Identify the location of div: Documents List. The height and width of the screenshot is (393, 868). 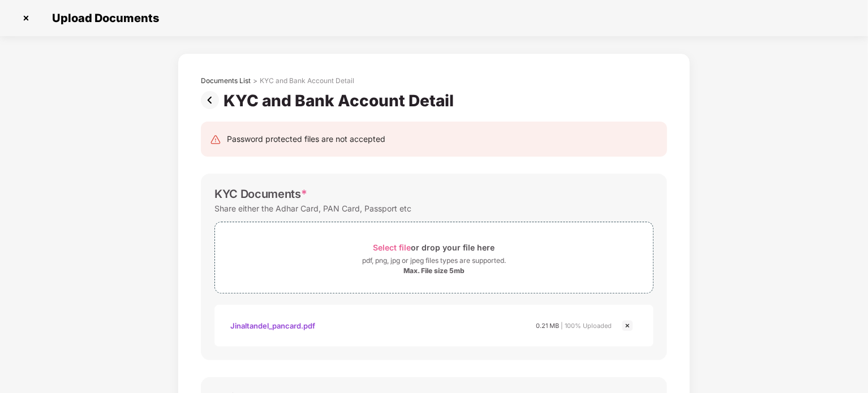
(226, 81).